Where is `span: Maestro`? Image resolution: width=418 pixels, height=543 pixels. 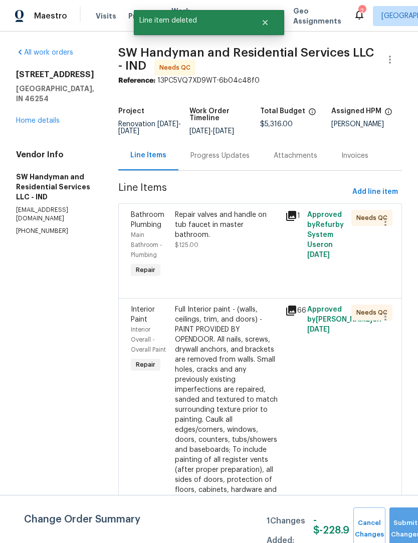
span: Maestro is located at coordinates (51, 16).